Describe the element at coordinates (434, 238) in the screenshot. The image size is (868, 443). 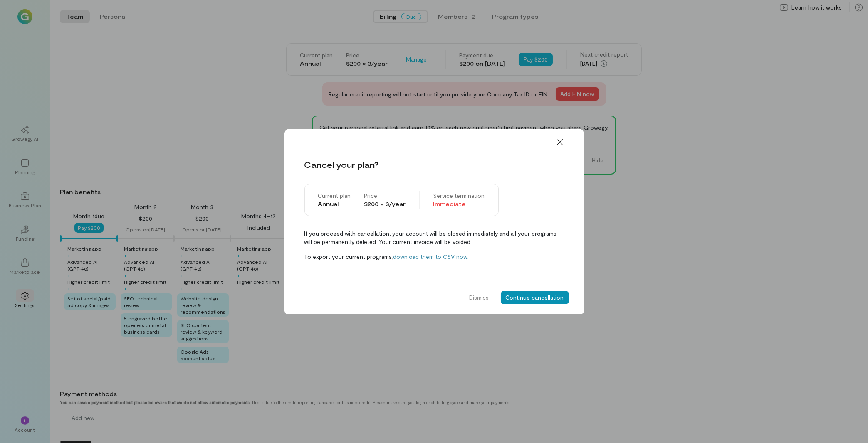
I see `span: If you proceed with cancellation, your account will be closed immediately and all your programs w...` at that location.